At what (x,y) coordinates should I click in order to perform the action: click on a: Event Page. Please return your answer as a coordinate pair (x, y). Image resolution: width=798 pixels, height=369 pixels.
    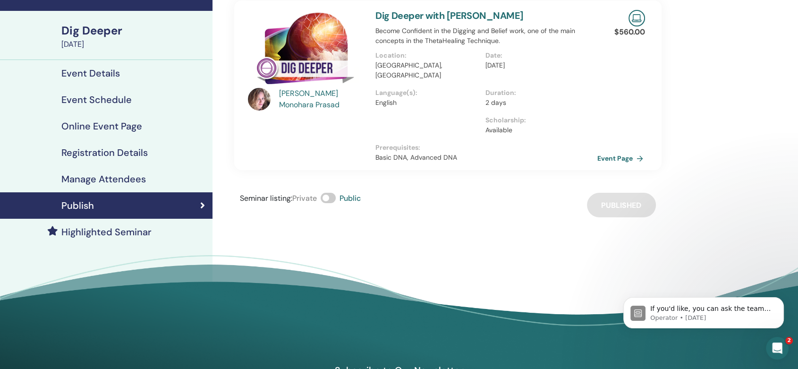
    Looking at the image, I should click on (622, 158).